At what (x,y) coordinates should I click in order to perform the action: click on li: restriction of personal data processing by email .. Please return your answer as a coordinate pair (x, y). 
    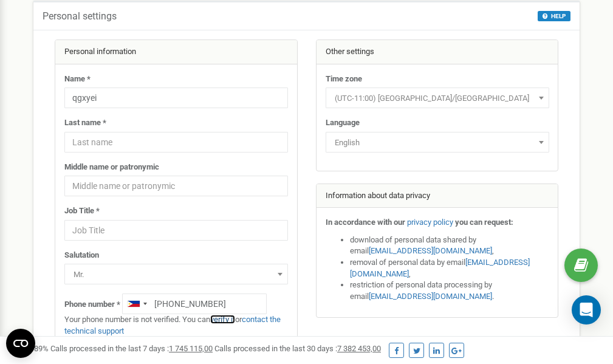
    Looking at the image, I should click on (450, 290).